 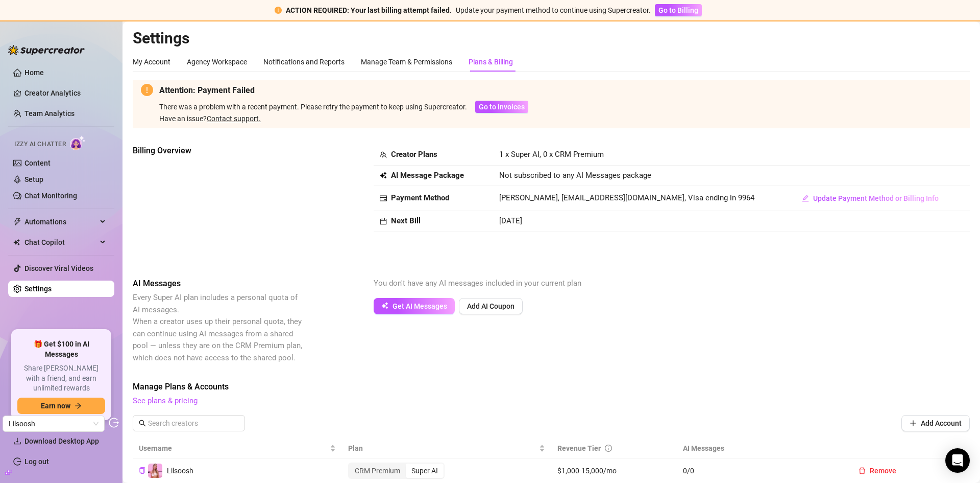 I want to click on span: Automations, so click(x=61, y=222).